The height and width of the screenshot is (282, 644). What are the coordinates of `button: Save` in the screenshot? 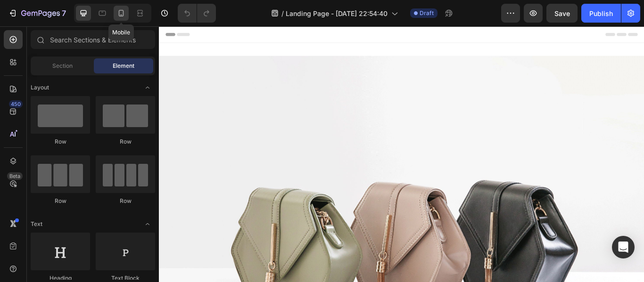 It's located at (562, 13).